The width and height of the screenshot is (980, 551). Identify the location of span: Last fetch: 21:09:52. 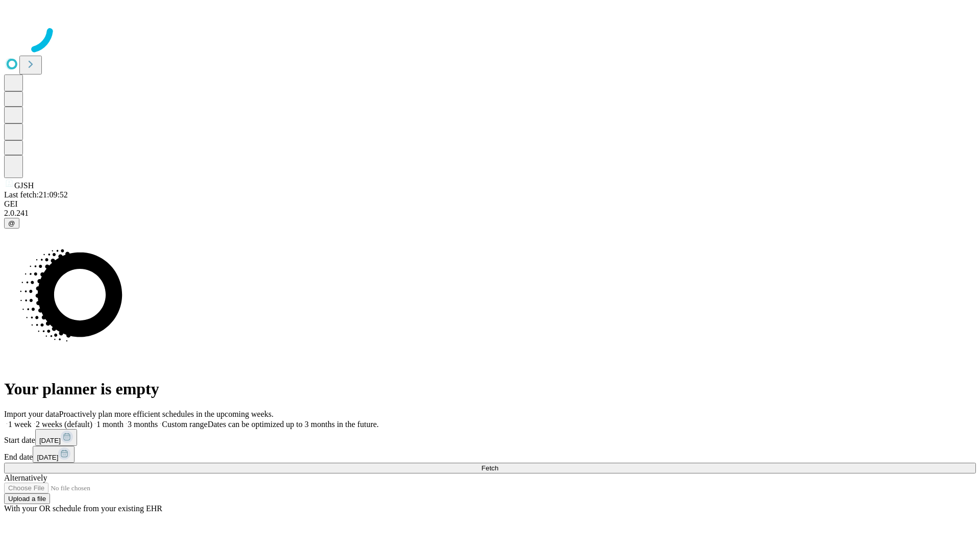
(35, 195).